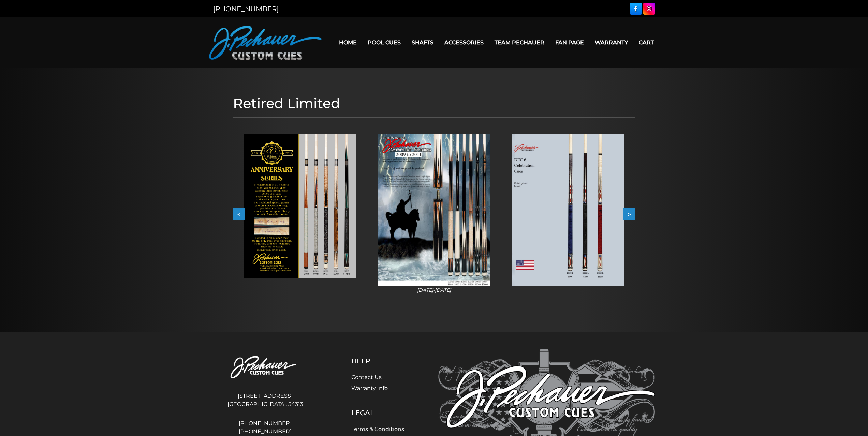  Describe the element at coordinates (377, 429) in the screenshot. I see `a: Terms & Conditions` at that location.